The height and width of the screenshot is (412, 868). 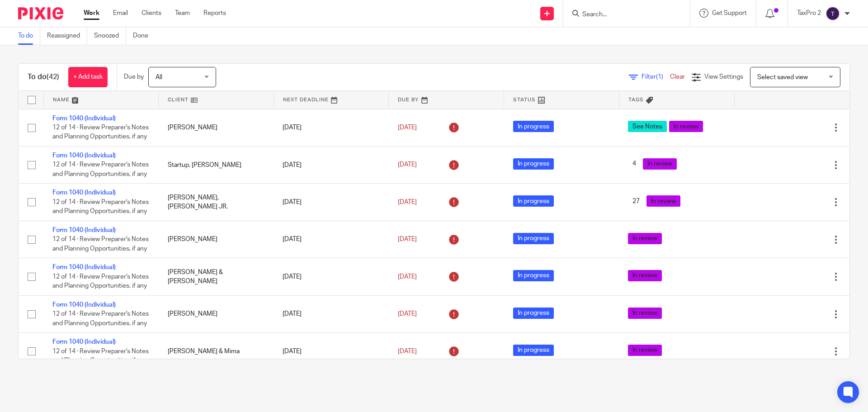 I want to click on a: Email, so click(x=120, y=13).